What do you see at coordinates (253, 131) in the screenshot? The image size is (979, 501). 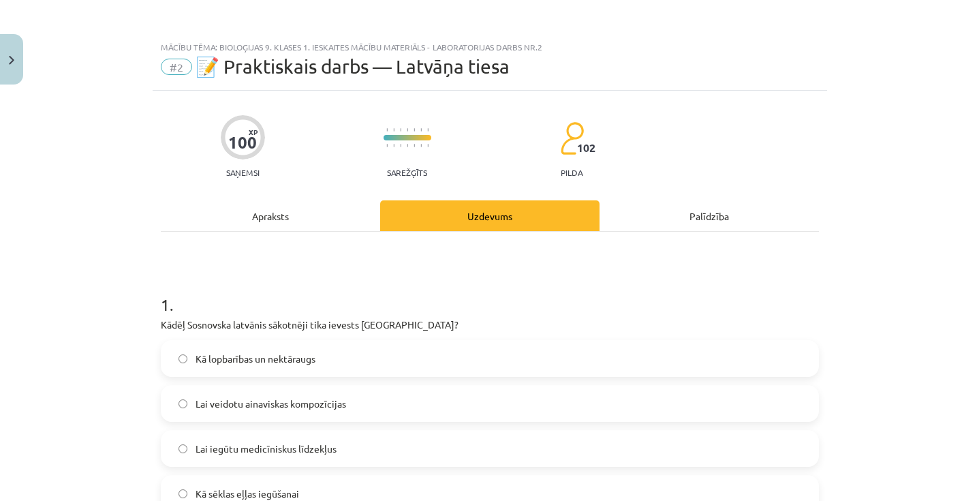 I see `span: XP` at bounding box center [253, 131].